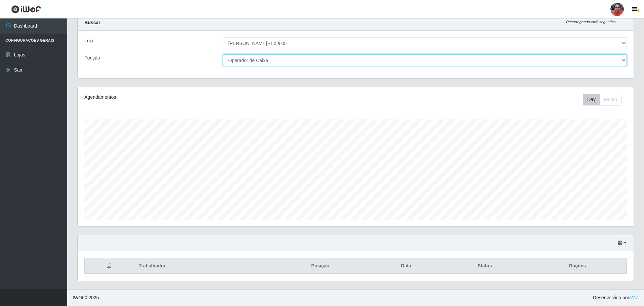 The image size is (644, 306). What do you see at coordinates (616, 298) in the screenshot?
I see `span: Desenvolvido por` at bounding box center [616, 298].